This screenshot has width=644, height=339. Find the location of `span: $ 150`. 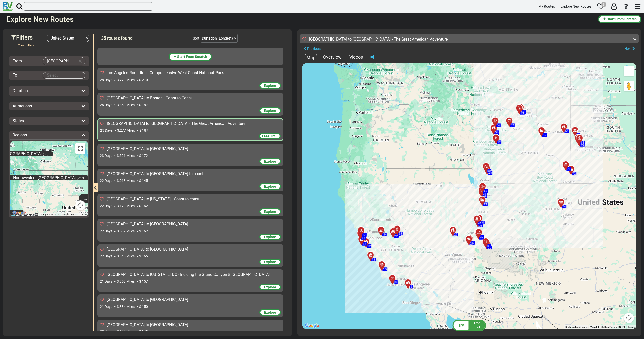

span: $ 150 is located at coordinates (143, 306).